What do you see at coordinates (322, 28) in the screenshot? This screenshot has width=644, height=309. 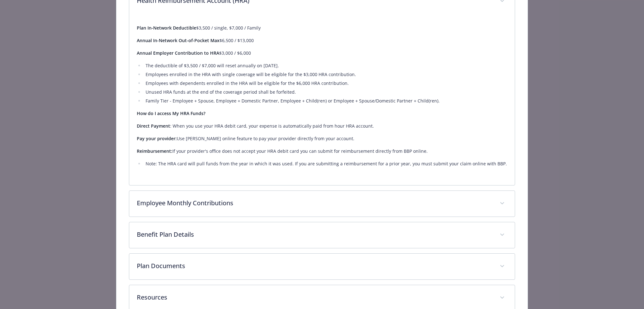 I see `p: $3,500 / single, $7,000 / Family` at bounding box center [322, 28].